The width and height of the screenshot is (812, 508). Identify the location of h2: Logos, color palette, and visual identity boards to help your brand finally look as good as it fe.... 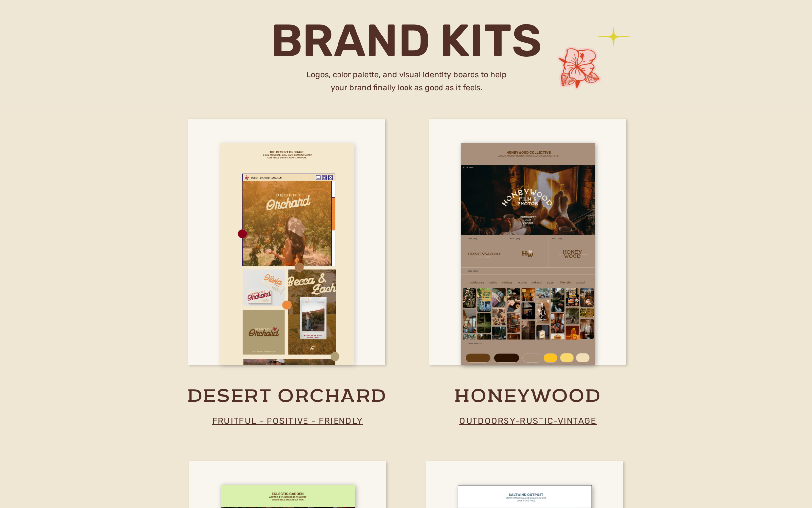
(407, 84).